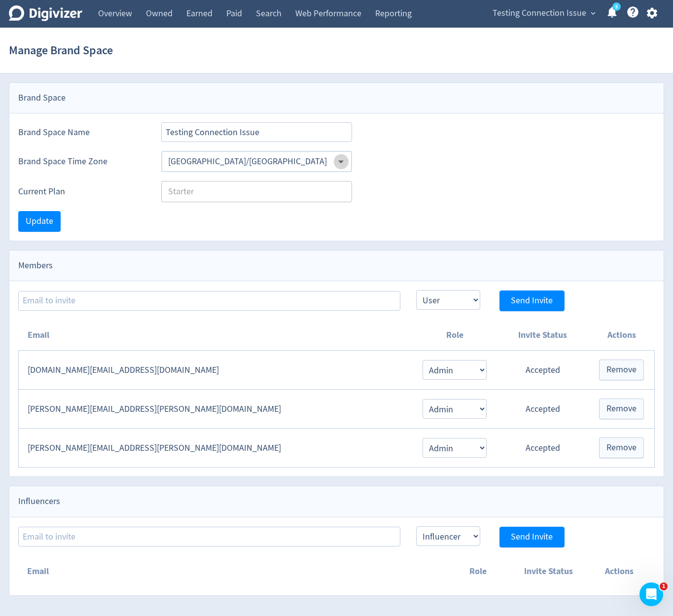 This screenshot has height=616, width=673. I want to click on label: Brand Space Name, so click(82, 132).